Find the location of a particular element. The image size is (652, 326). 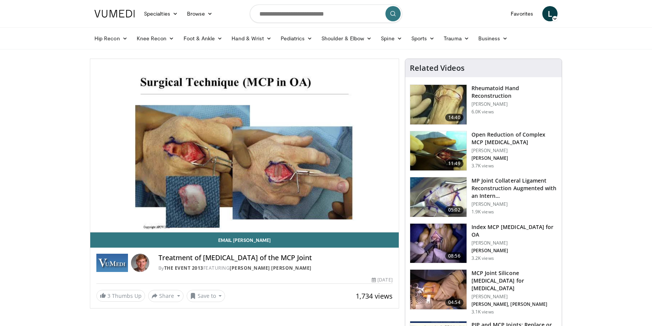

span: 3 is located at coordinates (109, 296).